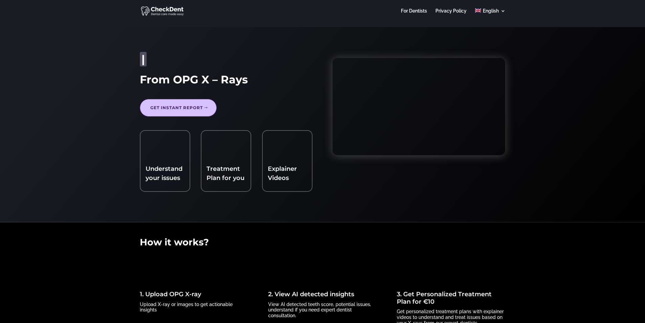 Image resolution: width=645 pixels, height=323 pixels. Describe the element at coordinates (283, 173) in the screenshot. I see `a: Explainer Videos` at that location.